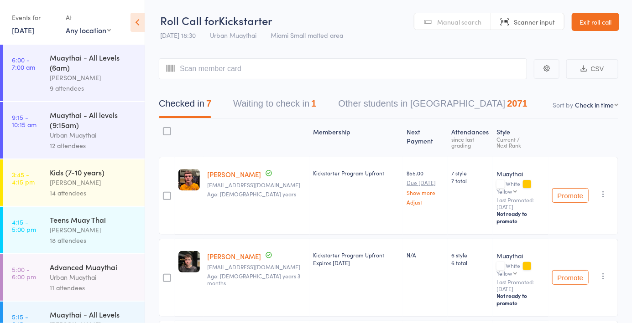 The height and width of the screenshot is (323, 632). Describe the element at coordinates (23, 178) in the screenshot. I see `time: 3:45 - 4:15 pm` at that location.